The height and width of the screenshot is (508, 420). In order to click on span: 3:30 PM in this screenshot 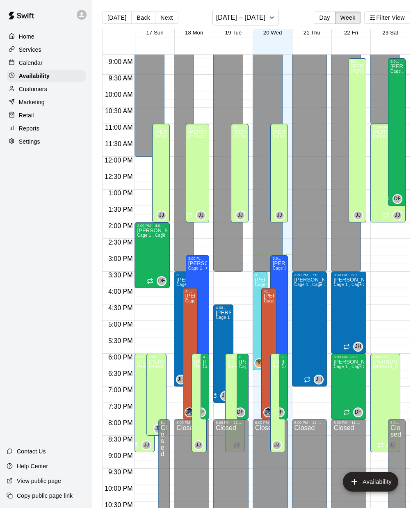, I will do `click(121, 275)`.